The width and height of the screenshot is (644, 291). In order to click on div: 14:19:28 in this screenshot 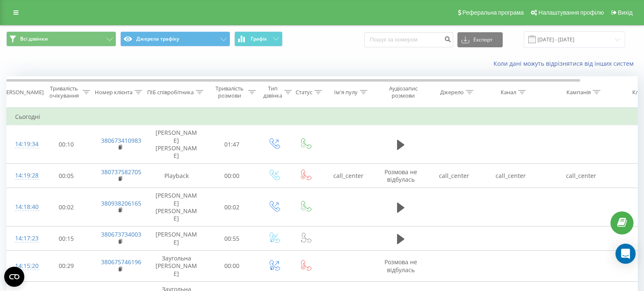, I will do `click(24, 175)`.